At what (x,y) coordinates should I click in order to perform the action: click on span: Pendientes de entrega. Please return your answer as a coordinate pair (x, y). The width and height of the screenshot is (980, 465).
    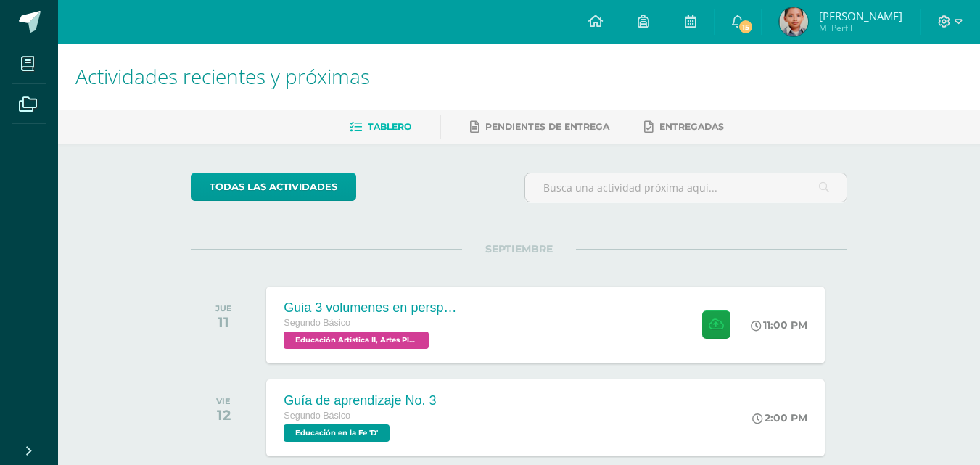
    Looking at the image, I should click on (547, 127).